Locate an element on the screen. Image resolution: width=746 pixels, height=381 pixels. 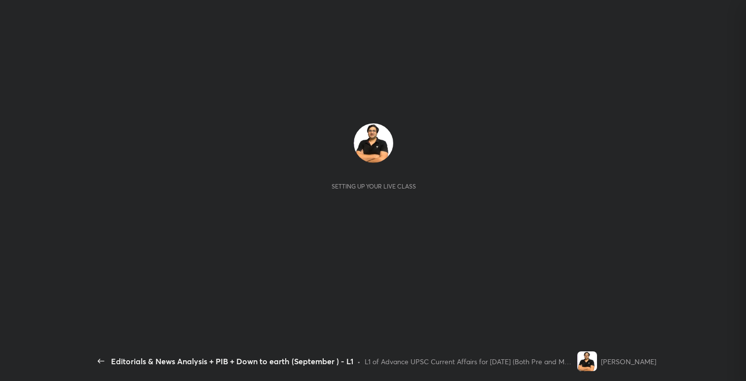
div: Setting up your live class is located at coordinates (373, 186).